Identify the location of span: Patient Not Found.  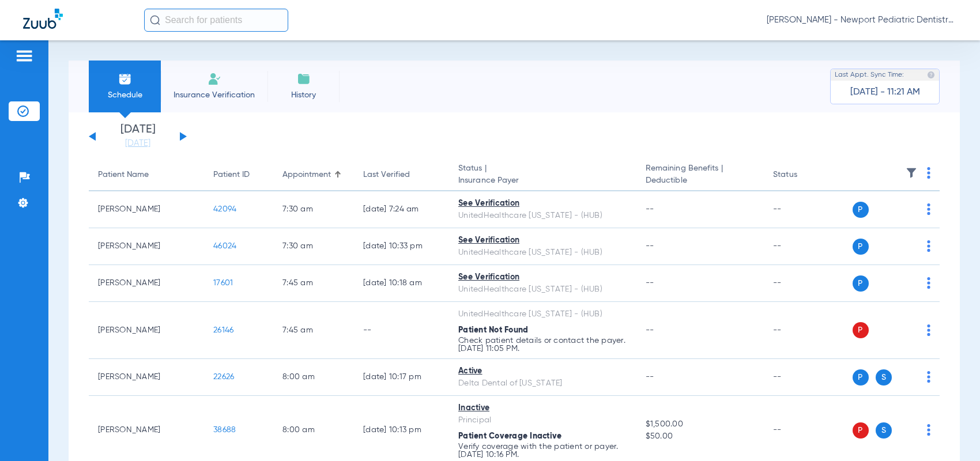
(492, 331).